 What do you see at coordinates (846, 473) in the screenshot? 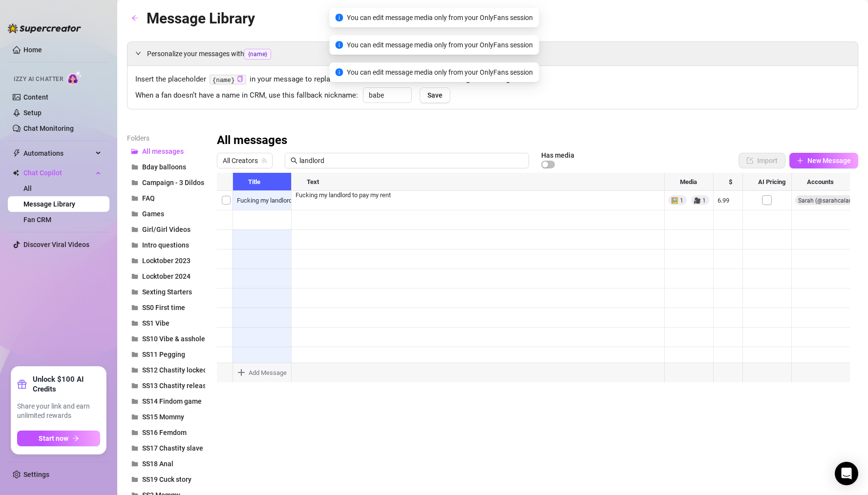
I see `div: Open Intercom Messenger` at bounding box center [846, 473].